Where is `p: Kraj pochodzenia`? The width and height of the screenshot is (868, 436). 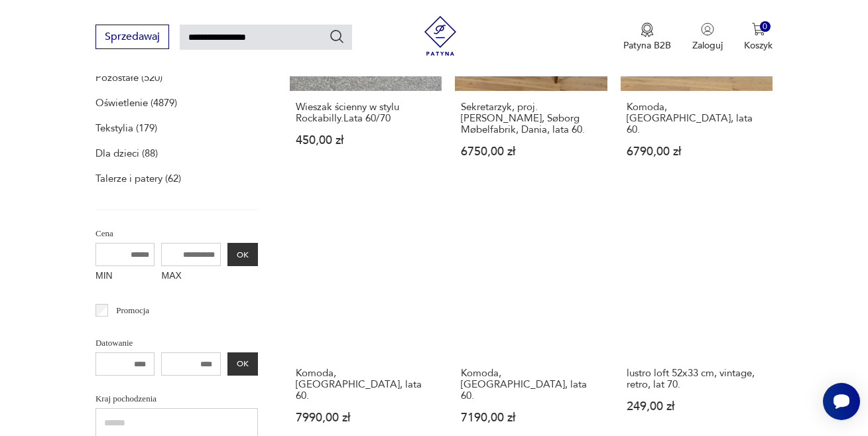
p: Kraj pochodzenia is located at coordinates (176, 399).